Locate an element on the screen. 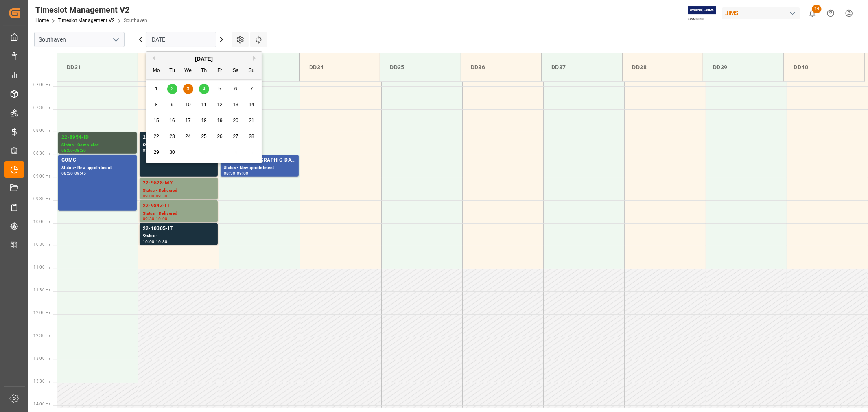  div: Choose Monday, September 22nd, 2025 is located at coordinates (156, 136).